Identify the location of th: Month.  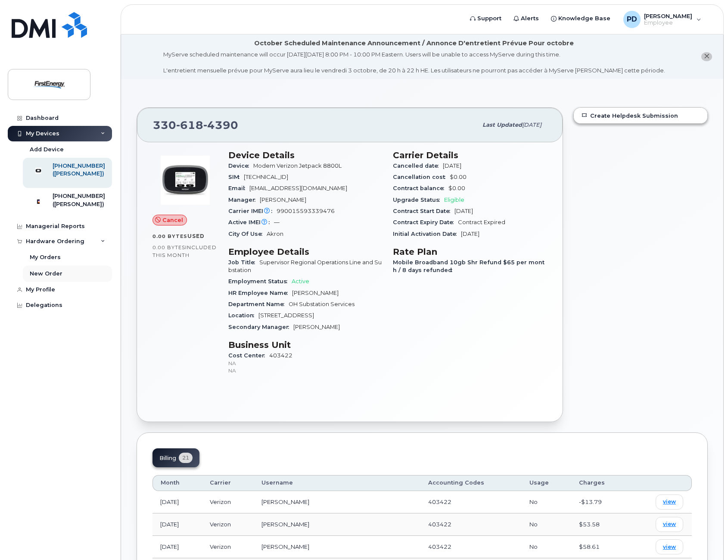
(177, 483).